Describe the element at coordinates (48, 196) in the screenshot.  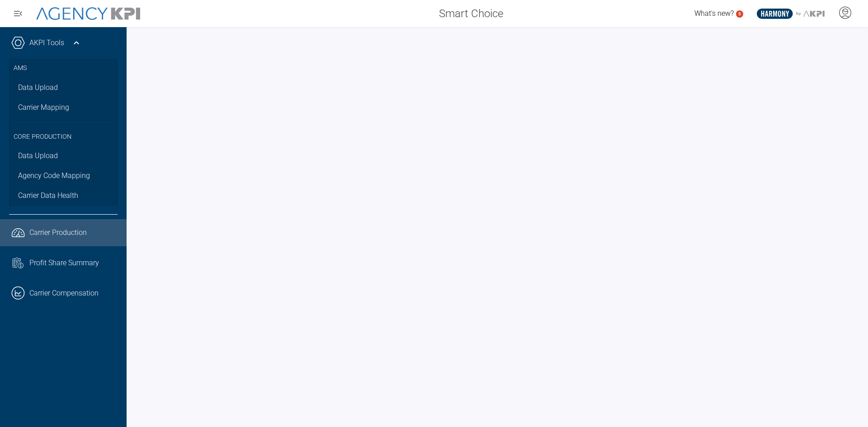
I see `span: Carrier Data Health` at that location.